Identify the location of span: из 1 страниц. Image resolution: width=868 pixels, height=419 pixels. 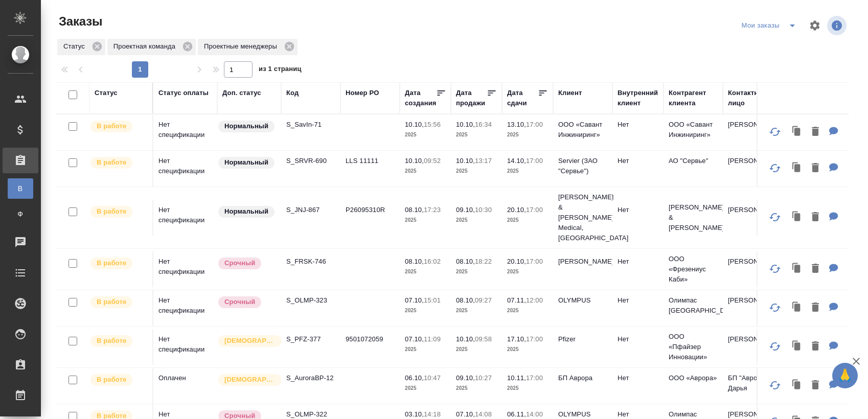
(280, 70).